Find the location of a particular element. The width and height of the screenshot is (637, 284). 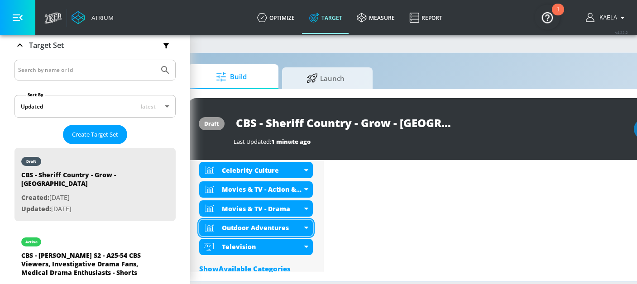

span: latest is located at coordinates (148, 106).